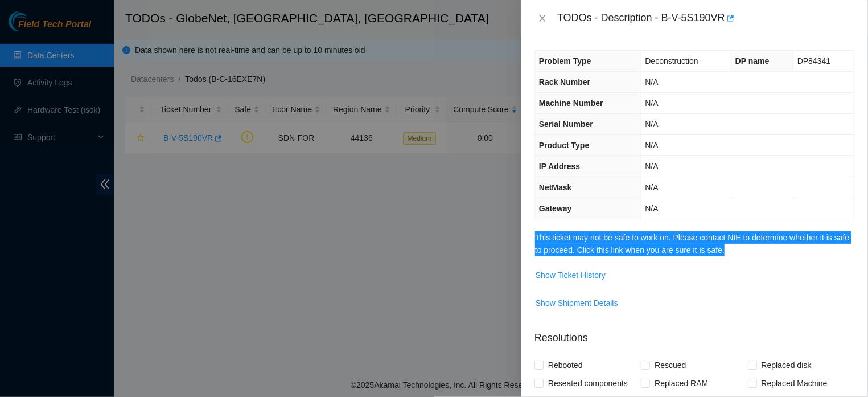 The width and height of the screenshot is (868, 397). Describe the element at coordinates (570, 275) in the screenshot. I see `span: Show Ticket History` at that location.